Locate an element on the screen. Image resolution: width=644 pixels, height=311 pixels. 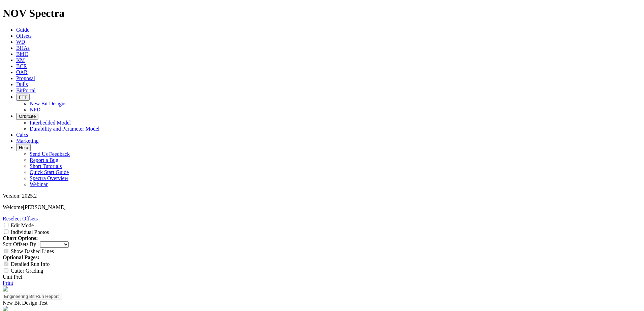
span: Dulls is located at coordinates (22, 84).